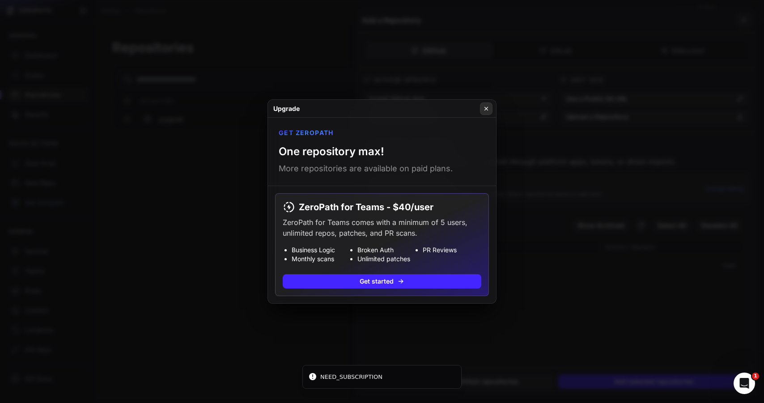 This screenshot has width=764, height=403. What do you see at coordinates (382, 281) in the screenshot?
I see `button: Get started` at bounding box center [382, 281].